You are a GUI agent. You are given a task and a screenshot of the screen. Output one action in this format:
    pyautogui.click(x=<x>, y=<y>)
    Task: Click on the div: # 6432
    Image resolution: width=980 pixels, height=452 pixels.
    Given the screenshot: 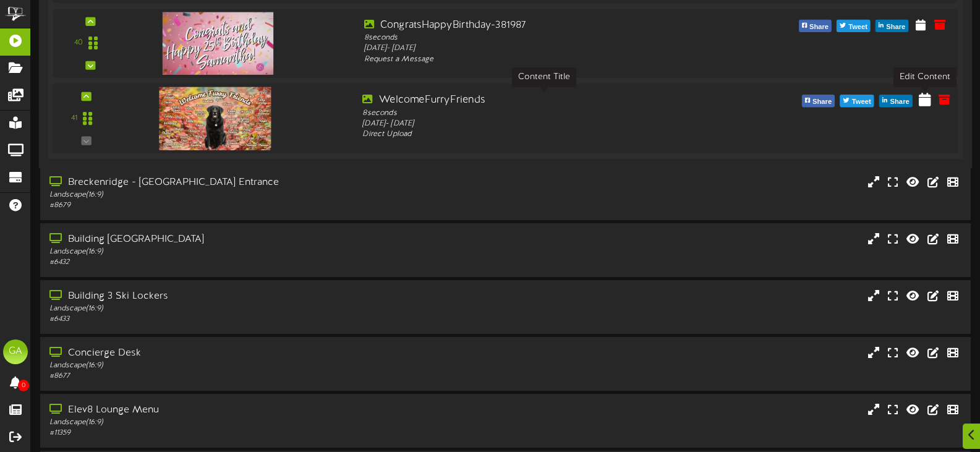 What is the action you would take?
    pyautogui.click(x=234, y=262)
    